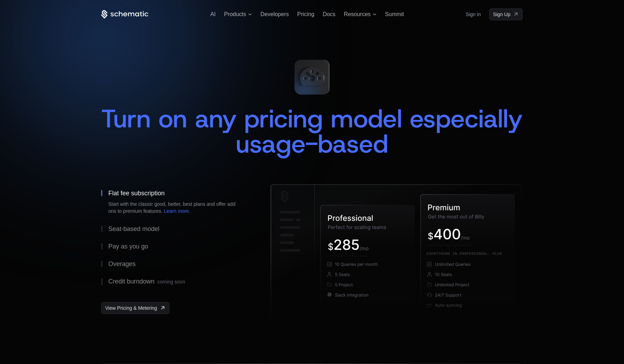  What do you see at coordinates (473, 14) in the screenshot?
I see `a: Sign in` at bounding box center [473, 14].